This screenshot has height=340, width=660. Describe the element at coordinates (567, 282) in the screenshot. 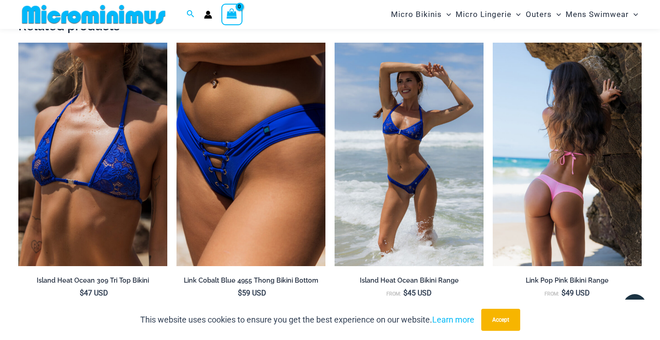

I see `a: Link Pop Pink Bikini Range` at that location.